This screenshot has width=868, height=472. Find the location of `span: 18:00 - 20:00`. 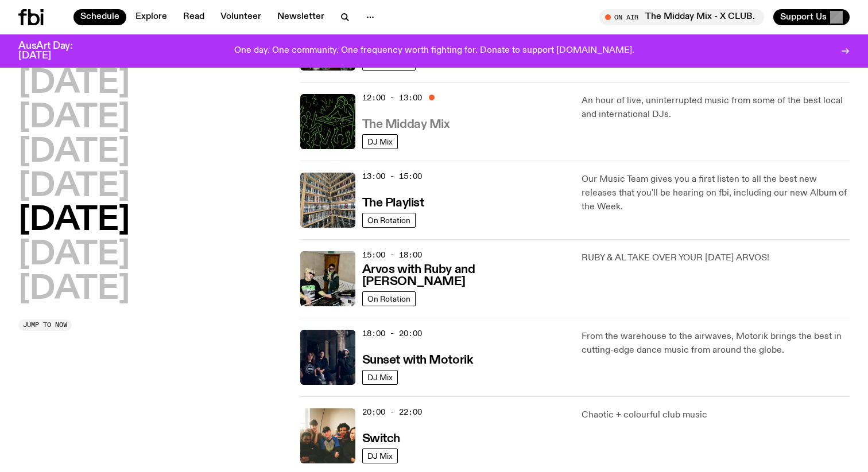

span: 18:00 - 20:00 is located at coordinates (392, 334).